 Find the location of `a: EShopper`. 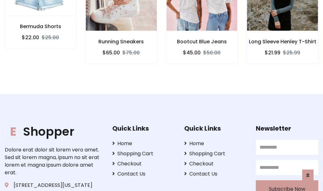

a: EShopper is located at coordinates (54, 131).